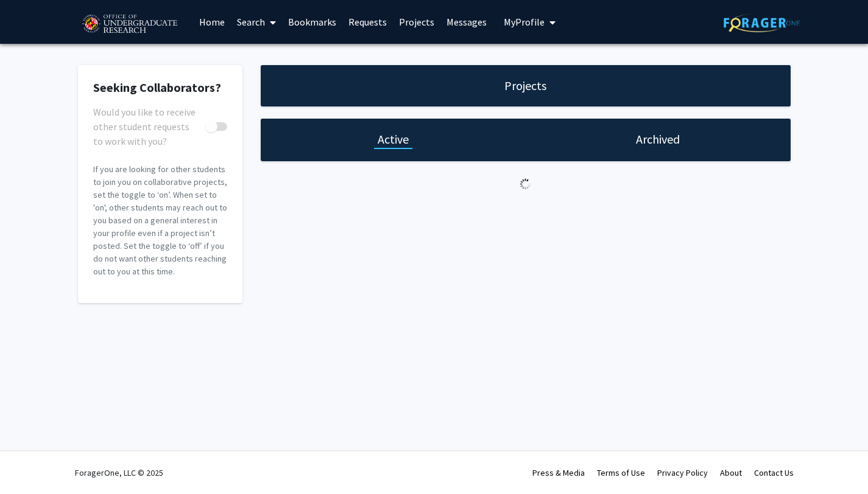  Describe the element at coordinates (146, 127) in the screenshot. I see `span: Would you like to receive other student requests to work with you?` at that location.